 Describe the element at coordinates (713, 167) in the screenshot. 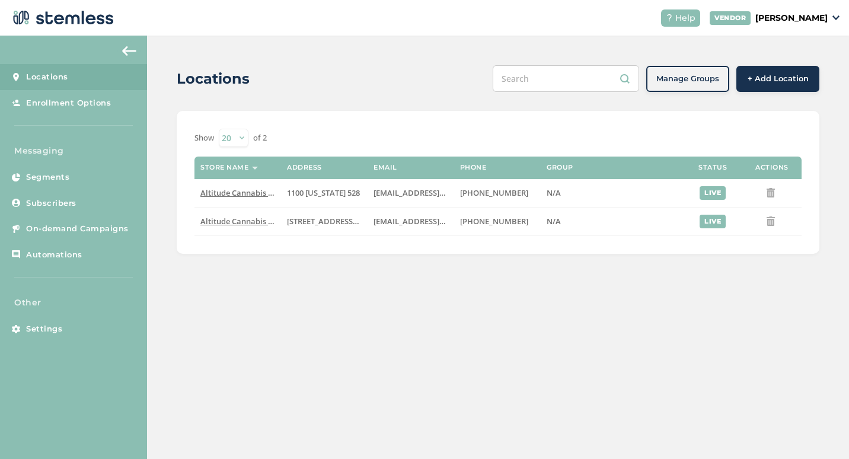

I see `label: Status` at that location.